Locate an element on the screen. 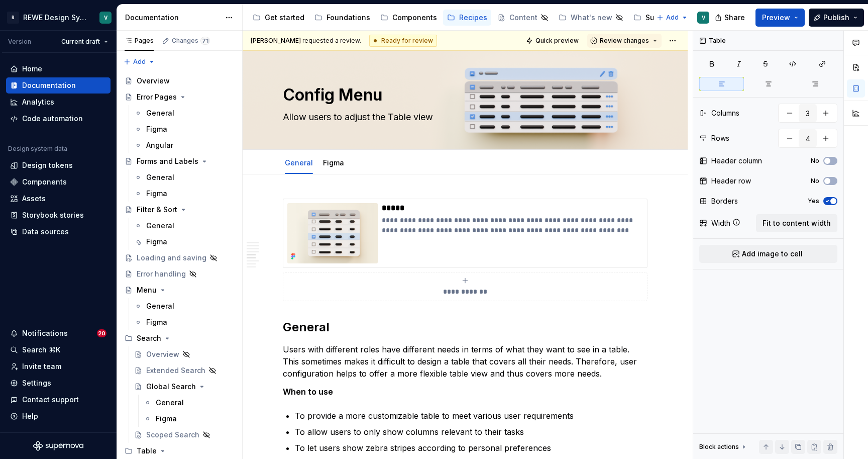  svg: Supernova Logo is located at coordinates (58, 446).